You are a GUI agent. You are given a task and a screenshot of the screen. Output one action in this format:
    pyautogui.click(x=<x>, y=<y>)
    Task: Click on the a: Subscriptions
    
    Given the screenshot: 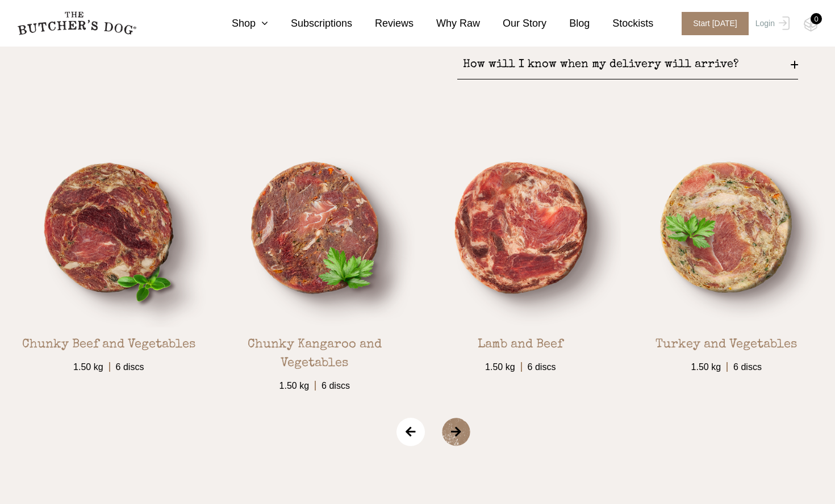 What is the action you would take?
    pyautogui.click(x=310, y=23)
    